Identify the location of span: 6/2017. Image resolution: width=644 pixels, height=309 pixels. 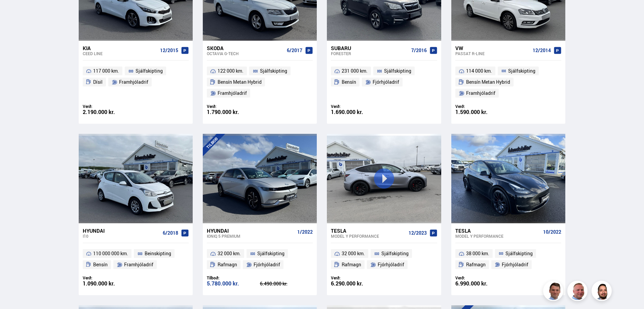
(295, 50).